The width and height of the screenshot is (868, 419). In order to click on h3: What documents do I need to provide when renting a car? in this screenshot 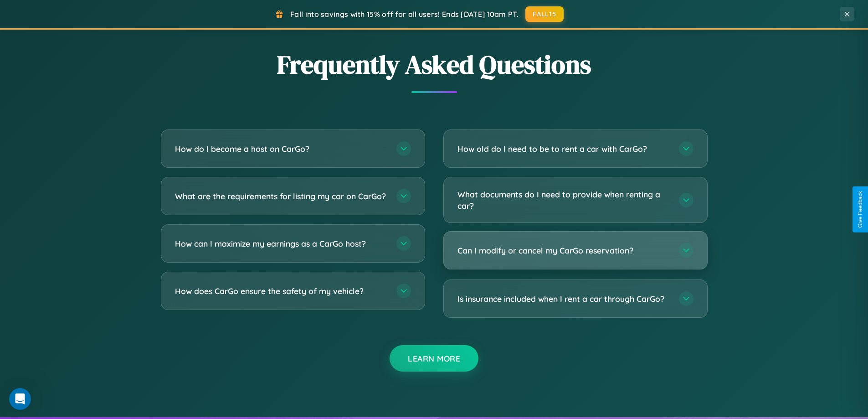, I will do `click(564, 200)`.